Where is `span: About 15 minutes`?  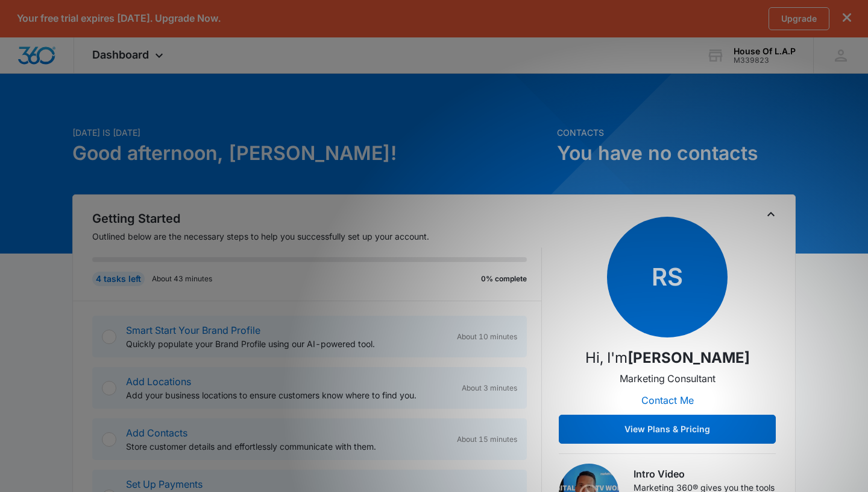 span: About 15 minutes is located at coordinates (487, 439).